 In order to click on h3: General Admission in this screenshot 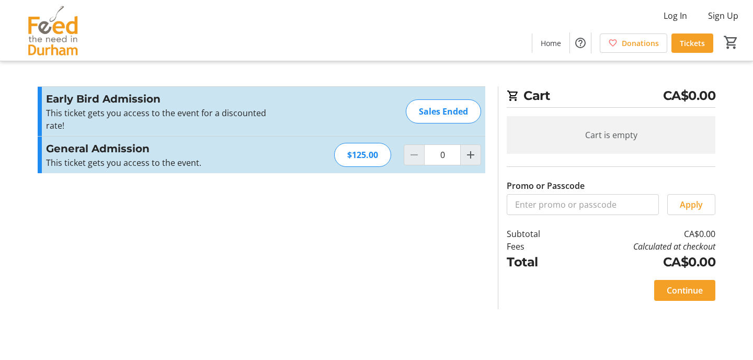, I will do `click(160, 149)`.